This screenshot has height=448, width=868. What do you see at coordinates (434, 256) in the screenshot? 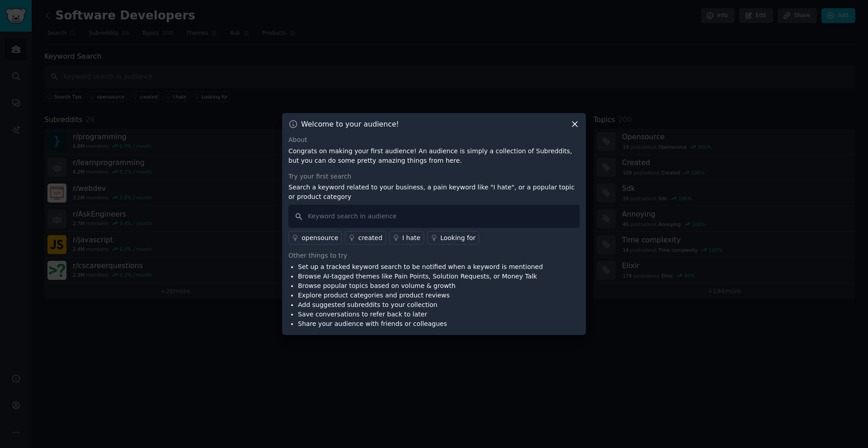
I see `div: Other things to try` at bounding box center [434, 256].